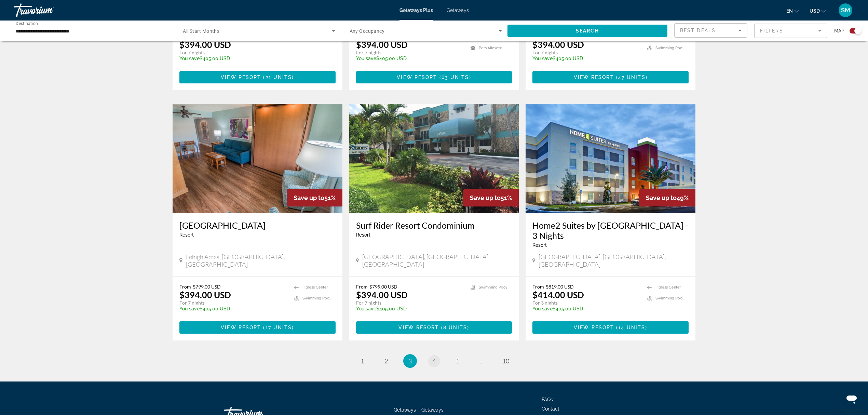 The height and width of the screenshot is (415, 868). Describe the element at coordinates (434, 159) in the screenshot. I see `img: 0761E01X.jpg` at that location.